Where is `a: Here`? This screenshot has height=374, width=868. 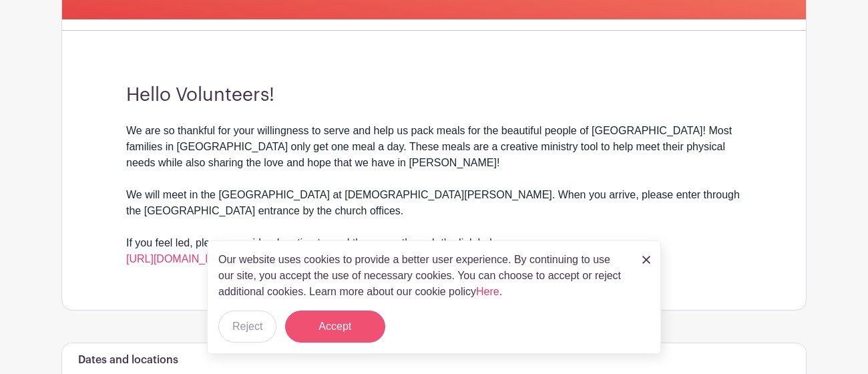
a: Here is located at coordinates (488, 291).